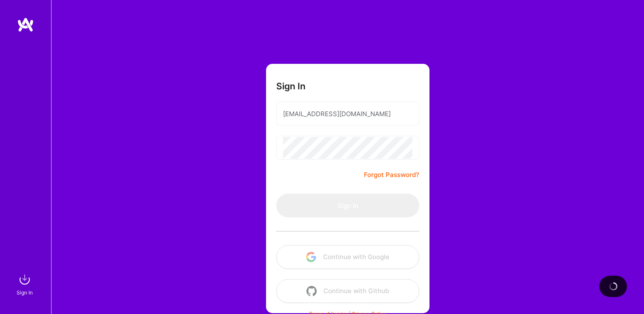 This screenshot has width=644, height=314. Describe the element at coordinates (25, 292) in the screenshot. I see `div: Sign In` at that location.